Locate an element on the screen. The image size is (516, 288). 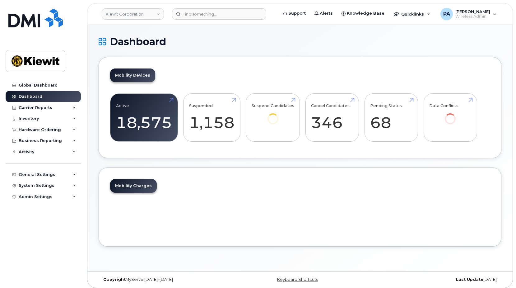
a: Active 18,575 is located at coordinates (144, 118).